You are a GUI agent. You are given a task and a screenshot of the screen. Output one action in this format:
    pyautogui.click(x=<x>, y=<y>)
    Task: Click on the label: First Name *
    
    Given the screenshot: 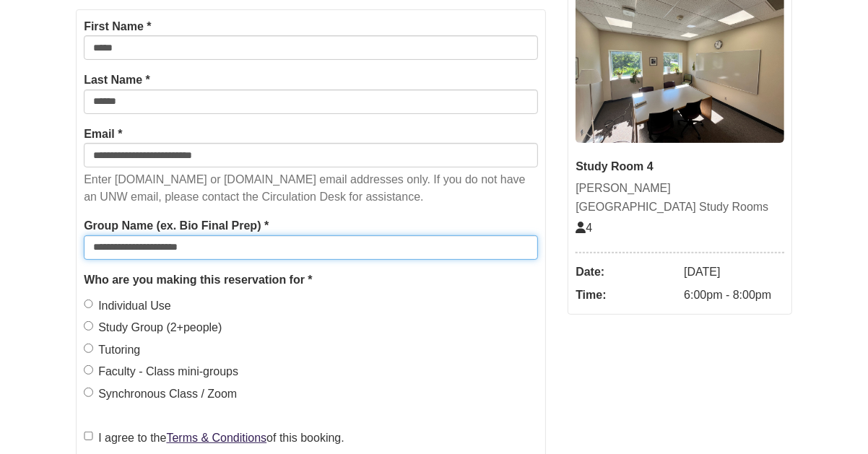 What is the action you would take?
    pyautogui.click(x=117, y=27)
    